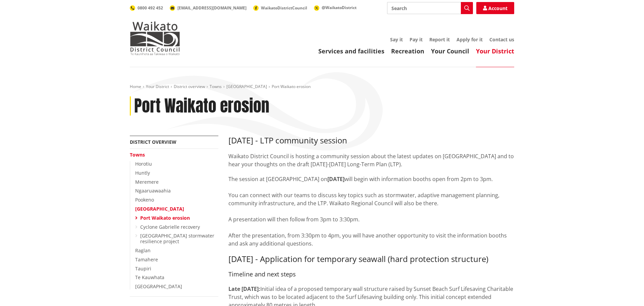  I want to click on h1: Port Waikato erosion, so click(202, 106).